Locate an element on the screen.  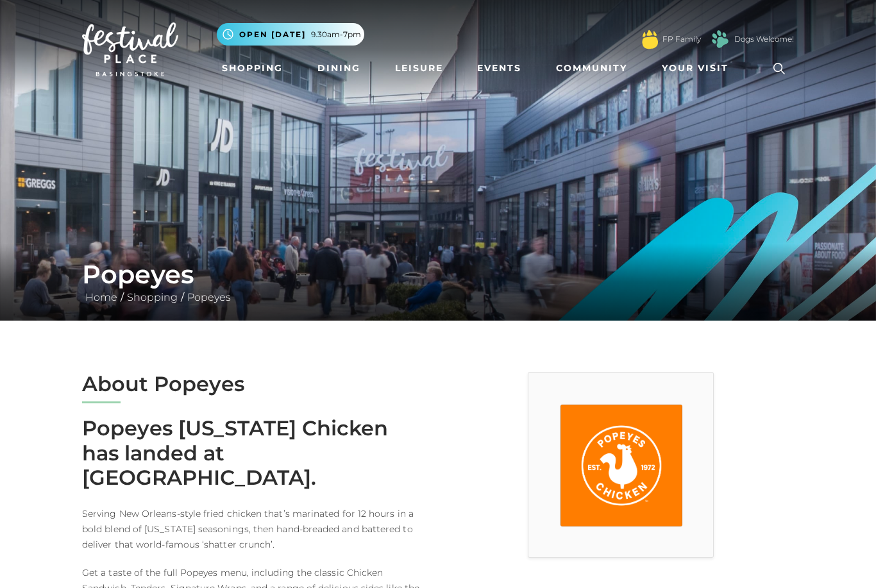
h1: Popeyes is located at coordinates (438, 275).